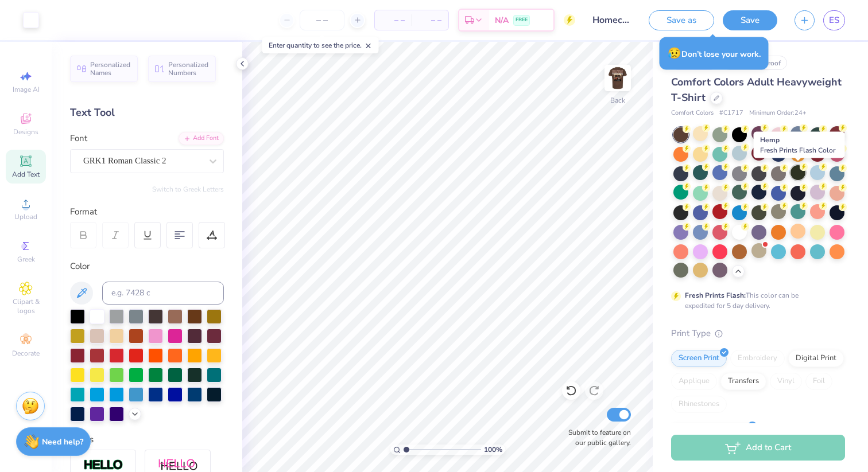  Describe the element at coordinates (618, 101) in the screenshot. I see `div: Back` at that location.